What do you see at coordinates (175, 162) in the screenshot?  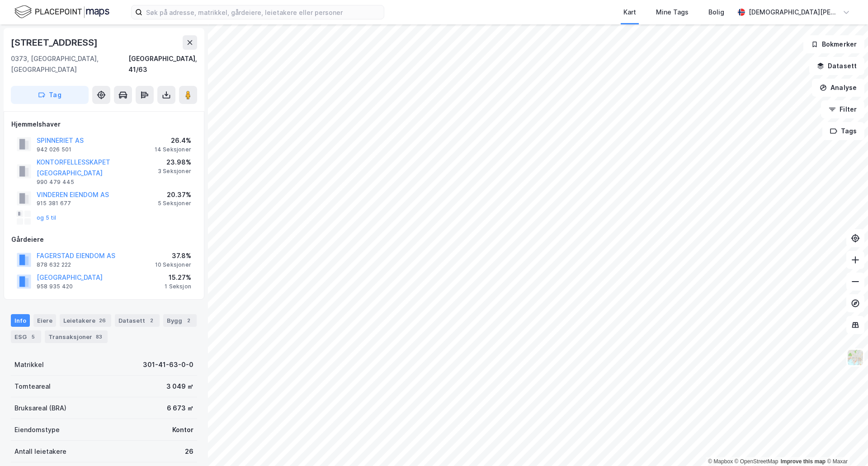 I see `div: 23.98%` at bounding box center [175, 162].